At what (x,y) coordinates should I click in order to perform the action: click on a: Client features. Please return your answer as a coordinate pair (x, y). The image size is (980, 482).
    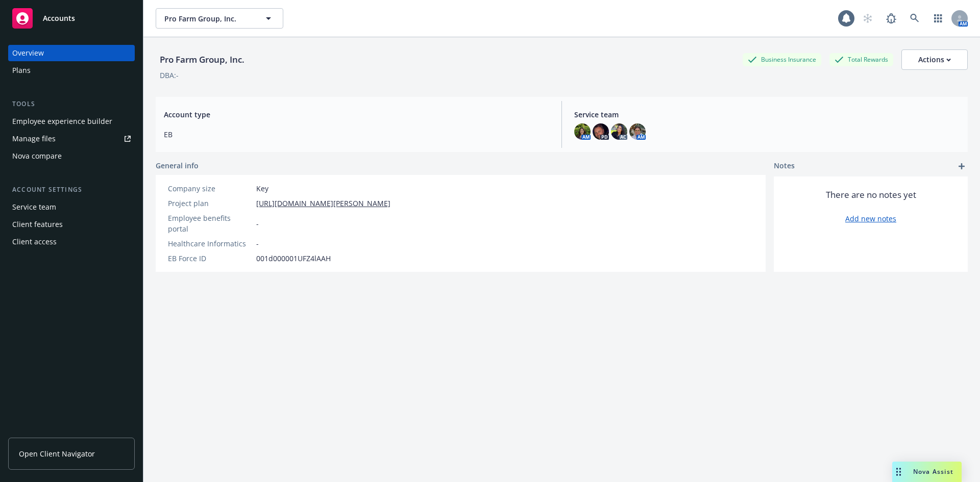
    Looking at the image, I should click on (72, 225).